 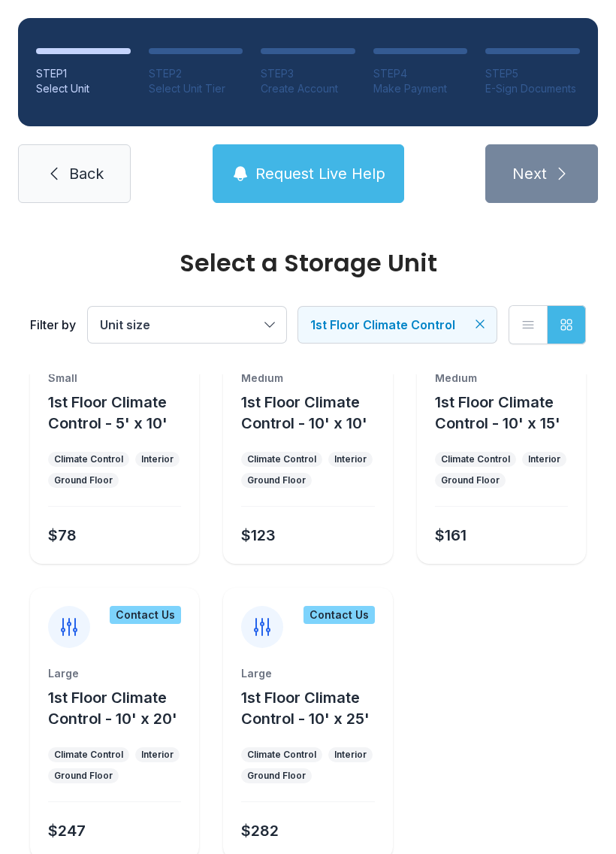 What do you see at coordinates (313, 413) in the screenshot?
I see `button: 1st Floor Climate Control - 10' x 10'` at bounding box center [313, 413].